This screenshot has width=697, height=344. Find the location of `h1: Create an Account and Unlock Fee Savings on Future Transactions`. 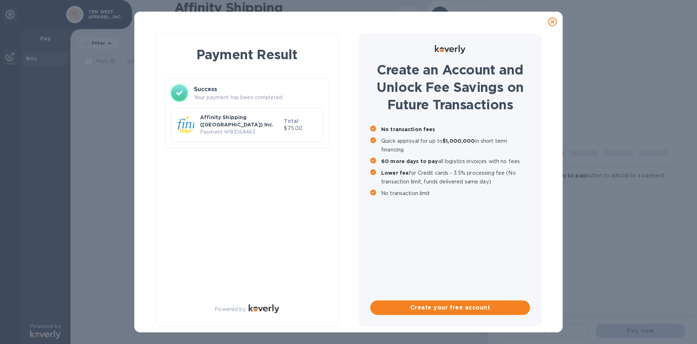

h1: Create an Account and Unlock Fee Savings on Future Transactions is located at coordinates (450, 87).